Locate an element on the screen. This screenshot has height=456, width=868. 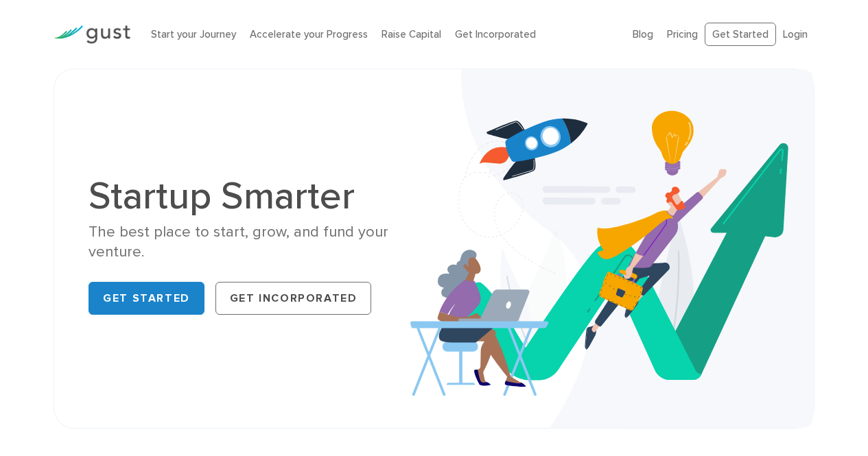
h1: Startup Smarter is located at coordinates (256, 197).